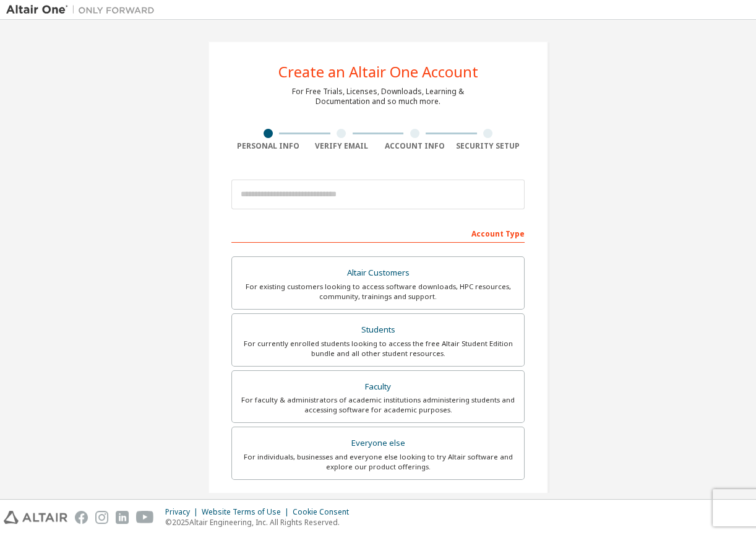 The image size is (756, 535). I want to click on img: linkedin.svg, so click(122, 517).